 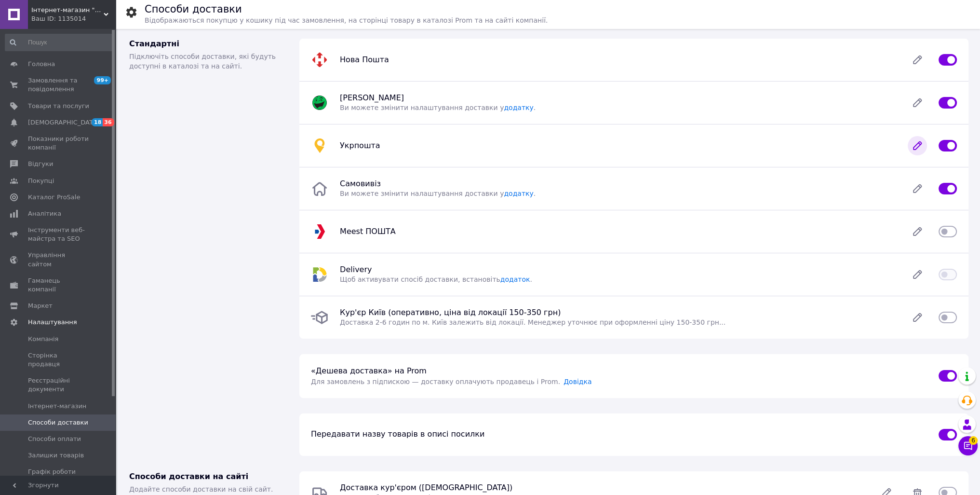 What do you see at coordinates (57, 406) in the screenshot?
I see `span: Інтернет-магазин` at bounding box center [57, 406].